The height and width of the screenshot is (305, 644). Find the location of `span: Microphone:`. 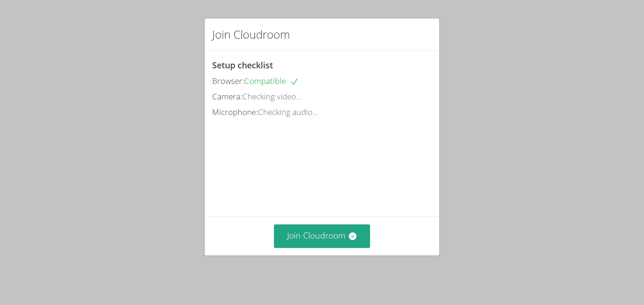

span: Microphone: is located at coordinates (235, 111).